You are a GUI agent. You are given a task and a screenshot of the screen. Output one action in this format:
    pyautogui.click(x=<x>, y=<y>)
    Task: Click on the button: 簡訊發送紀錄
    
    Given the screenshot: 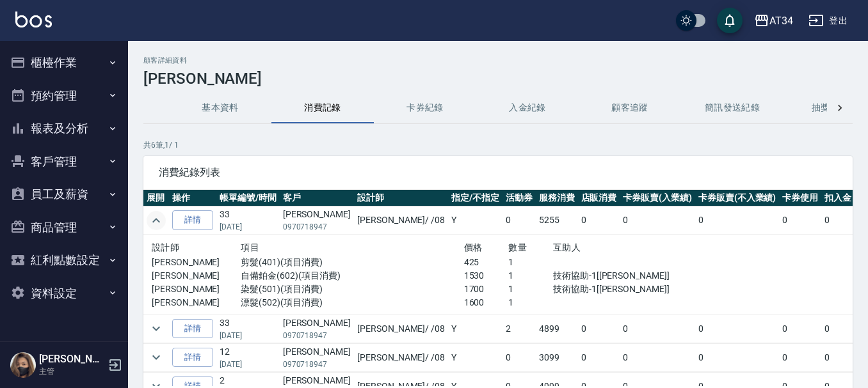 What is the action you would take?
    pyautogui.click(x=733, y=108)
    